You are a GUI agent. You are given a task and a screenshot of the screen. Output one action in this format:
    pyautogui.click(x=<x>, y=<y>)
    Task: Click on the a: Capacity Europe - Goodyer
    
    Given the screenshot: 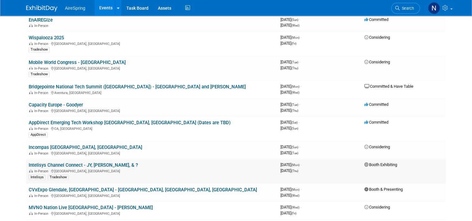 What is the action you would take?
    pyautogui.click(x=56, y=105)
    